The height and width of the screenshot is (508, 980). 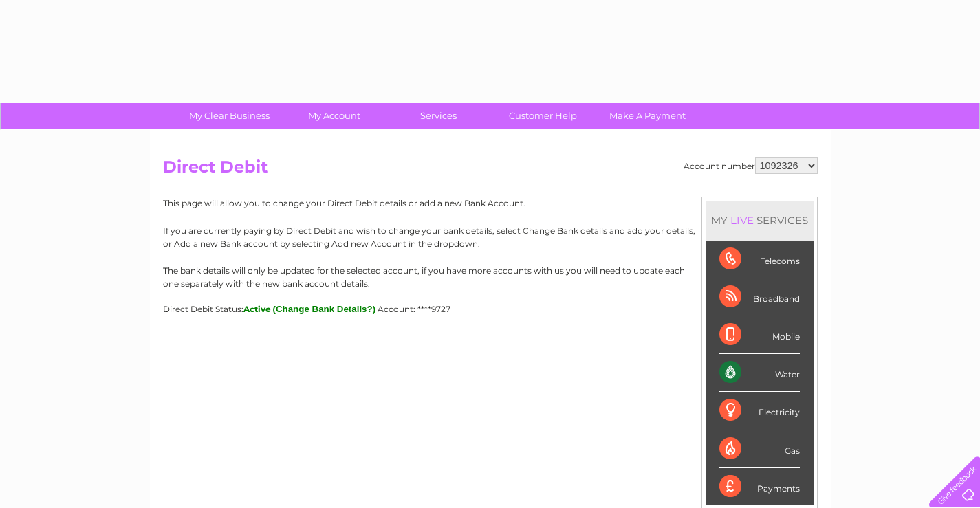 I want to click on h2: Direct Debit, so click(x=491, y=171).